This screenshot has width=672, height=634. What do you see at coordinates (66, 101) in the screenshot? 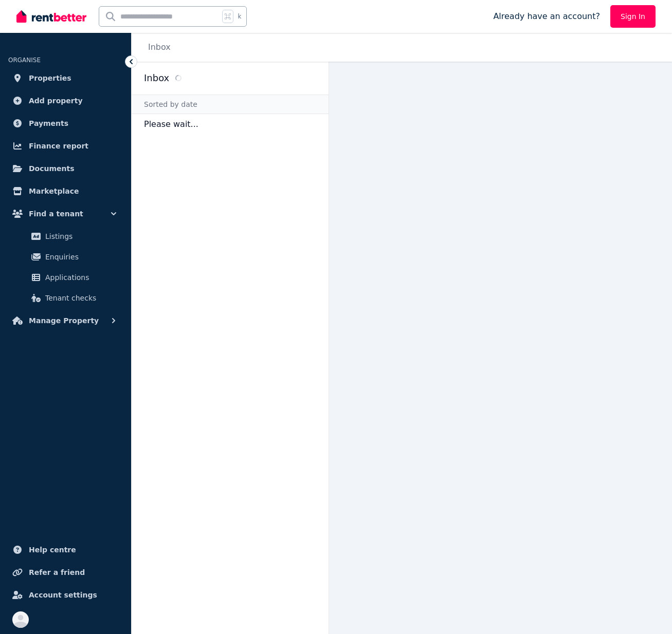
I see `a: Add property` at bounding box center [66, 101].